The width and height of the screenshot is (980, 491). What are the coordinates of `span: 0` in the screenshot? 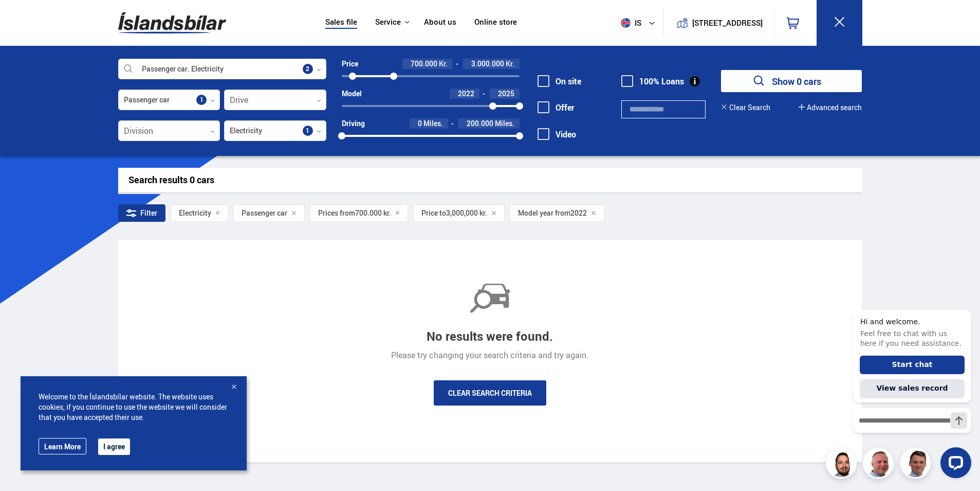 It's located at (420, 123).